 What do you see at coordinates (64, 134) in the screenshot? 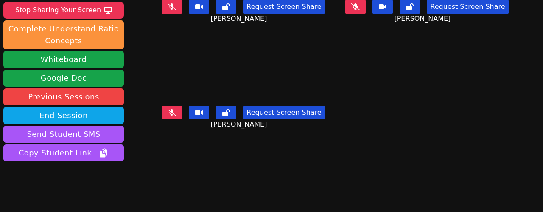
I see `button: Send Student SMS` at bounding box center [64, 134].